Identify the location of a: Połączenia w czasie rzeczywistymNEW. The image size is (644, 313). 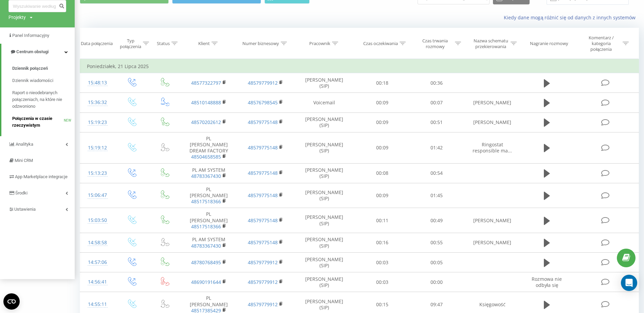
(44, 122).